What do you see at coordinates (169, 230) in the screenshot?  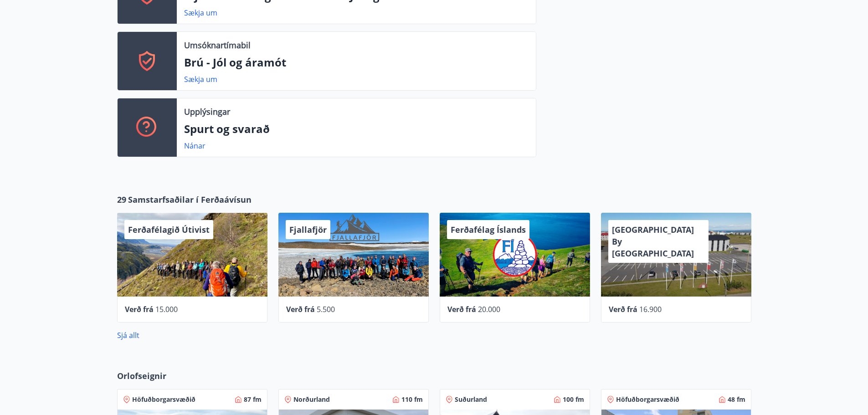 I see `span: Ferðafélagið Útivist` at bounding box center [169, 230].